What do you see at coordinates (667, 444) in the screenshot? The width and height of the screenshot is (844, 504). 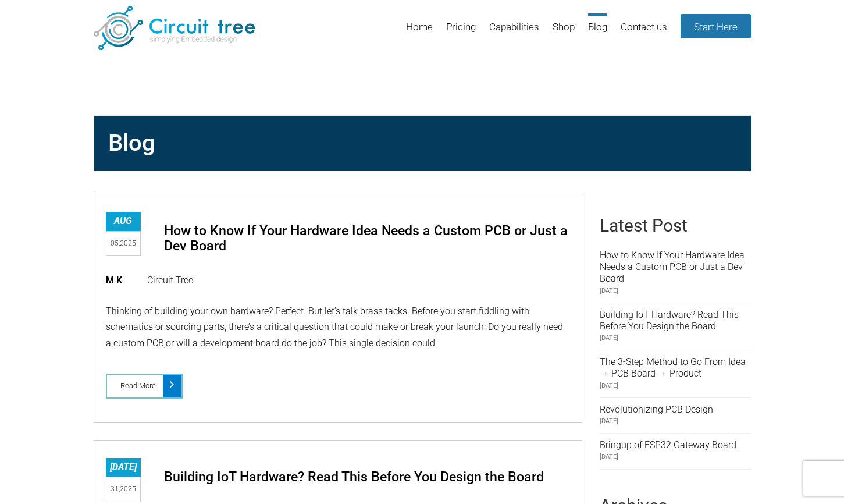 I see `a: Bringup of ESP32 Gateway Board` at bounding box center [667, 444].